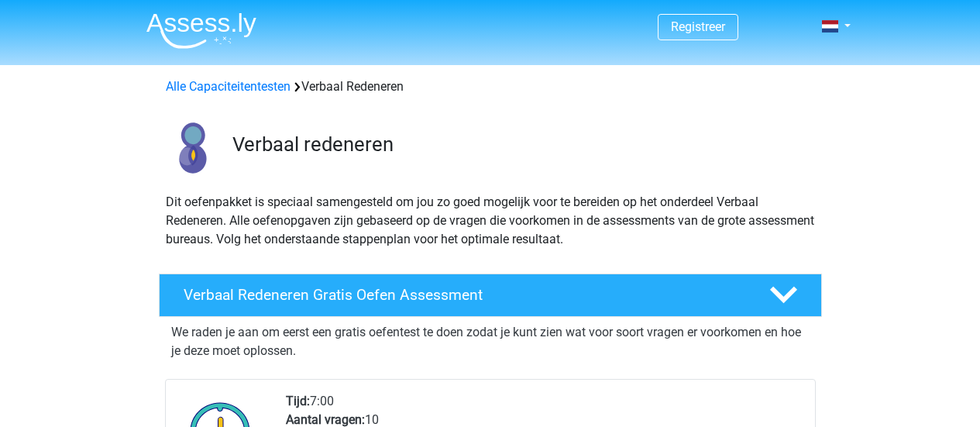 The width and height of the screenshot is (980, 427). I want to click on a: Alle Capaciteitentesten, so click(228, 86).